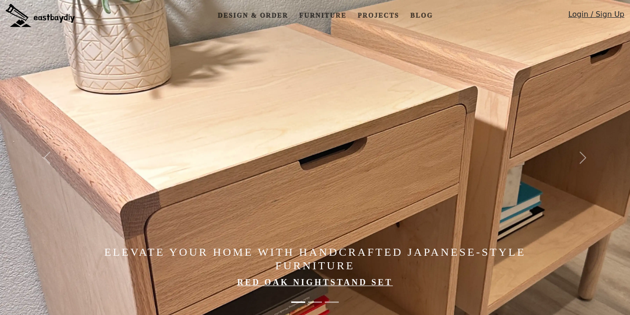  I want to click on a: Projects, so click(378, 15).